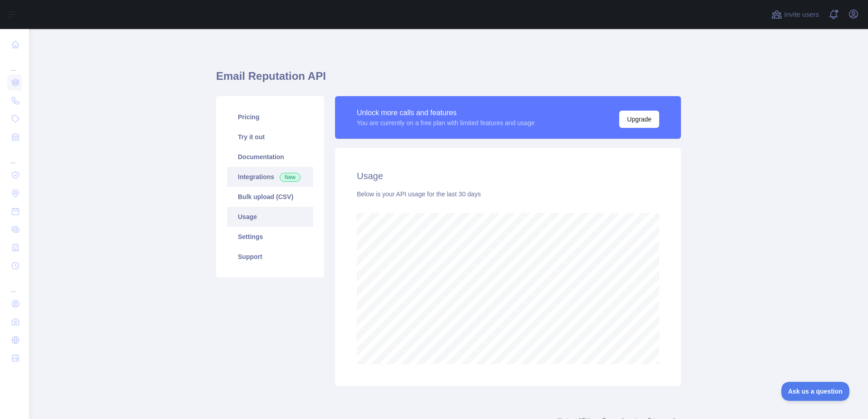  I want to click on h1: Email Reputation API, so click(449, 80).